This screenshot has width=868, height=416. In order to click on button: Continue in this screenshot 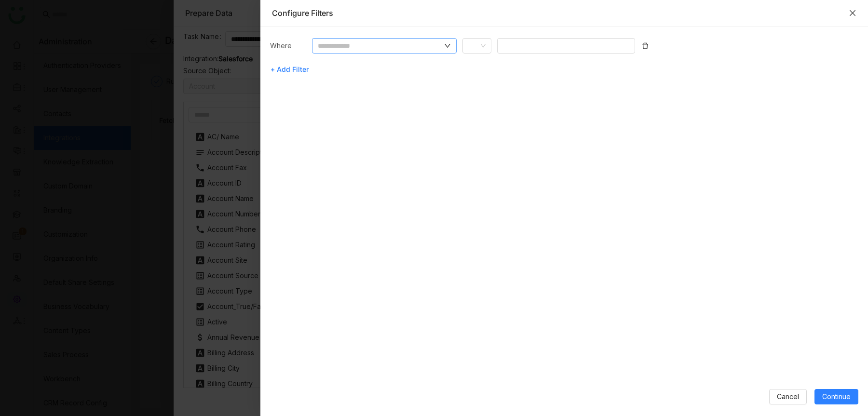, I will do `click(836, 396)`.